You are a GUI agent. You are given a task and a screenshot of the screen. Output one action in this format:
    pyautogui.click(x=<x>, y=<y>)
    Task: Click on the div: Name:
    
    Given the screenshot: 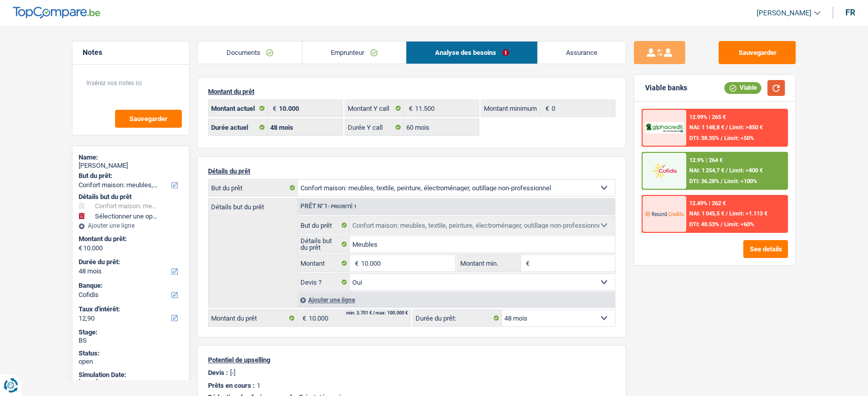 What is the action you would take?
    pyautogui.click(x=131, y=157)
    